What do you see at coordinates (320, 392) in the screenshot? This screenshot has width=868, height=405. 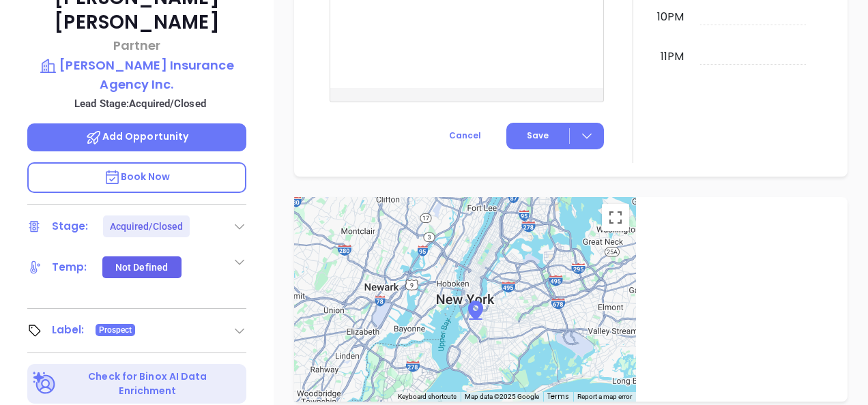 I see `img: Google` at bounding box center [320, 392].